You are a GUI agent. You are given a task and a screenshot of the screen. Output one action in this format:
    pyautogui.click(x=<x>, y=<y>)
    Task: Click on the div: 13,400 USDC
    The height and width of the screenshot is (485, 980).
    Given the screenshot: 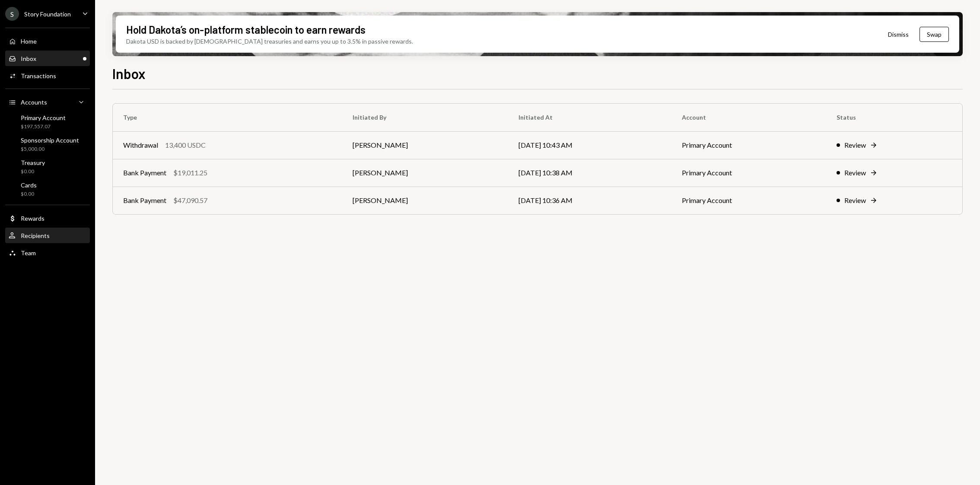 What is the action you would take?
    pyautogui.click(x=185, y=145)
    